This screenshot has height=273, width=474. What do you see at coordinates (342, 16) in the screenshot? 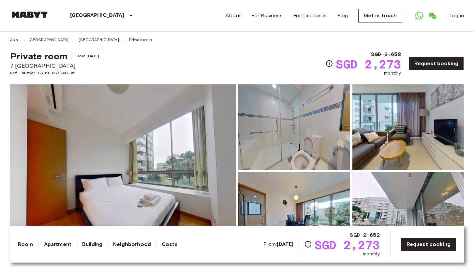
I see `a: Blog` at bounding box center [342, 16].